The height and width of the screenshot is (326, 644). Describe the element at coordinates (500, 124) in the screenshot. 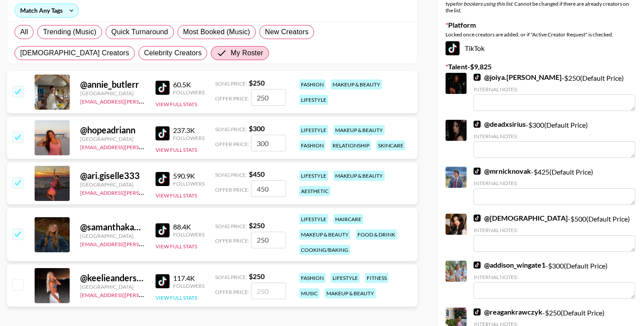

I see `a: @deadxsirius` at that location.